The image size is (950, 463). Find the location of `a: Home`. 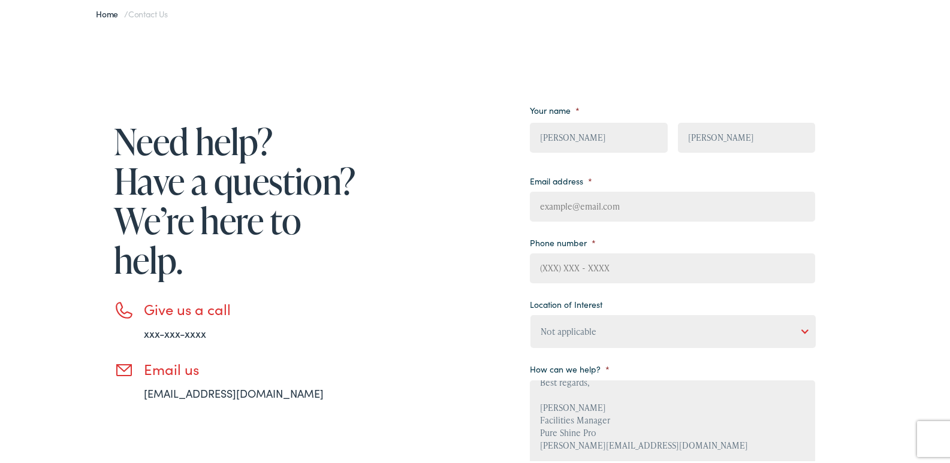

a: Home is located at coordinates (110, 11).